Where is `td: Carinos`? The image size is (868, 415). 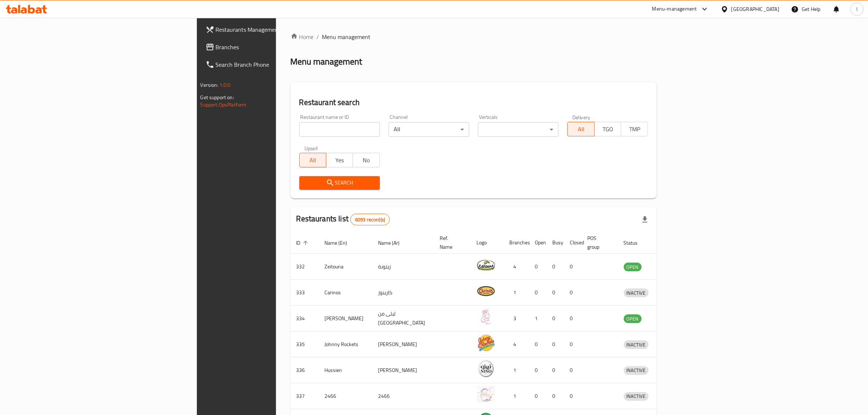
td: Carinos is located at coordinates (345, 293).